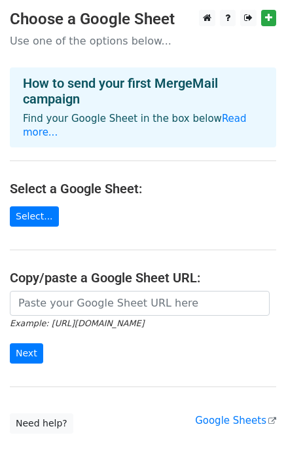  I want to click on h4: How to send your first MergeMail campaign, so click(143, 91).